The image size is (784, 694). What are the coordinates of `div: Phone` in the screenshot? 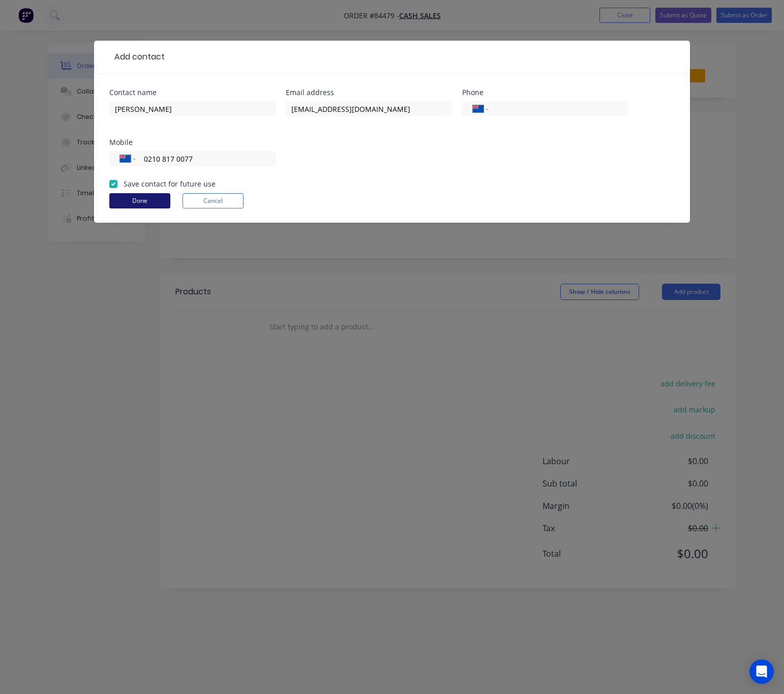 It's located at (545, 93).